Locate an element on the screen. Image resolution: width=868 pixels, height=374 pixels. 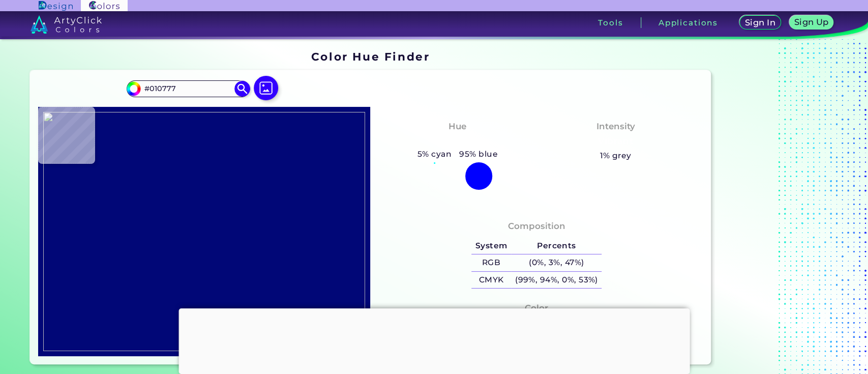
h5: (0%, 3%, 47%) is located at coordinates (556, 262).